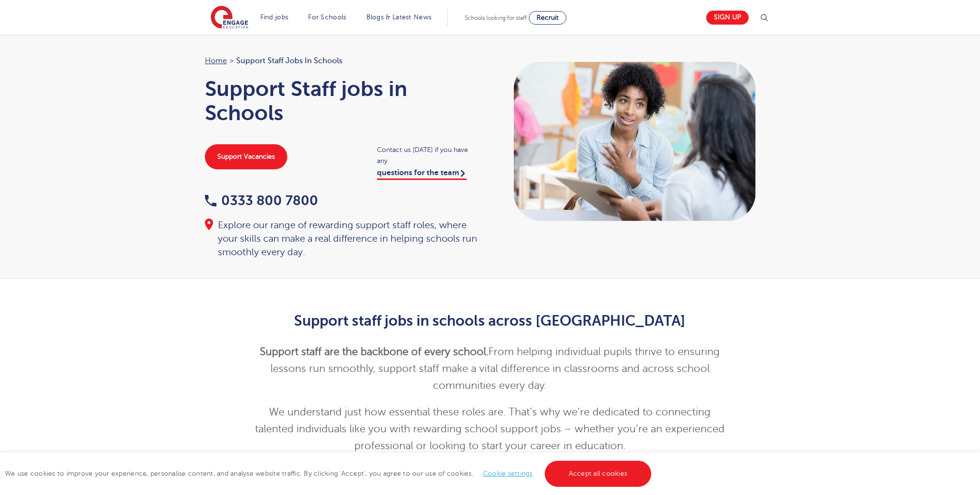 The width and height of the screenshot is (980, 495). I want to click on a: Recruit, so click(548, 18).